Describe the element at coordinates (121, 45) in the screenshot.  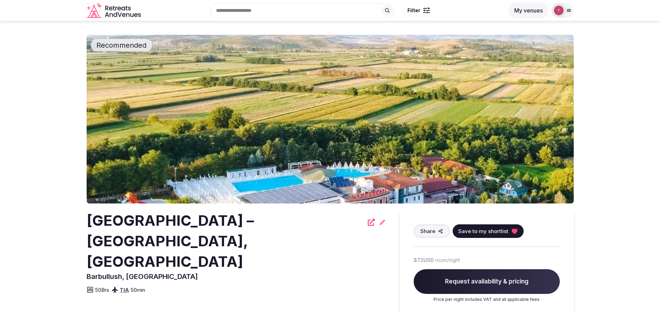
I see `span: Recommended` at that location.